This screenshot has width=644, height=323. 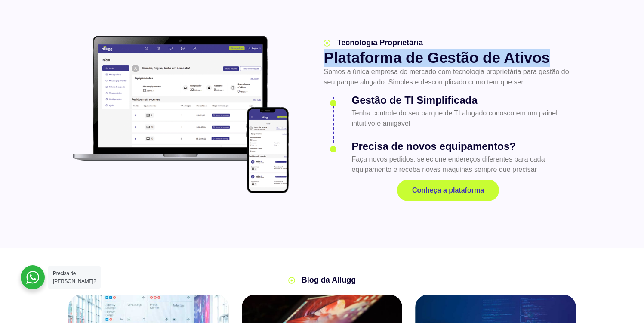 What do you see at coordinates (327, 280) in the screenshot?
I see `span: Blog da Allugg` at bounding box center [327, 280].